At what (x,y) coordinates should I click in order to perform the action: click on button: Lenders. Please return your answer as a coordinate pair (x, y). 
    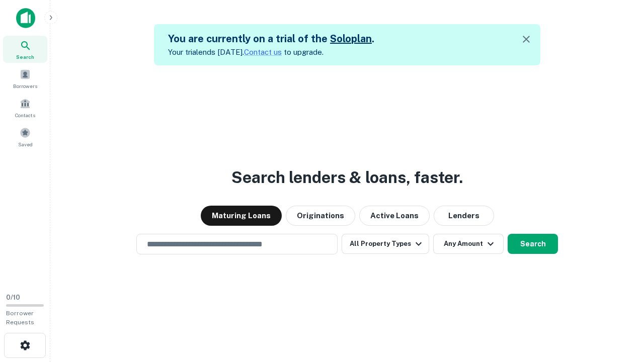
    Looking at the image, I should click on (464, 216).